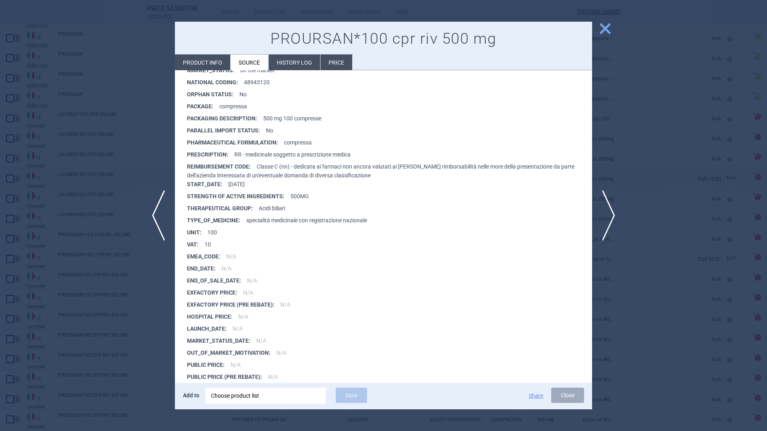 Image resolution: width=767 pixels, height=431 pixels. I want to click on li: on the market, so click(390, 70).